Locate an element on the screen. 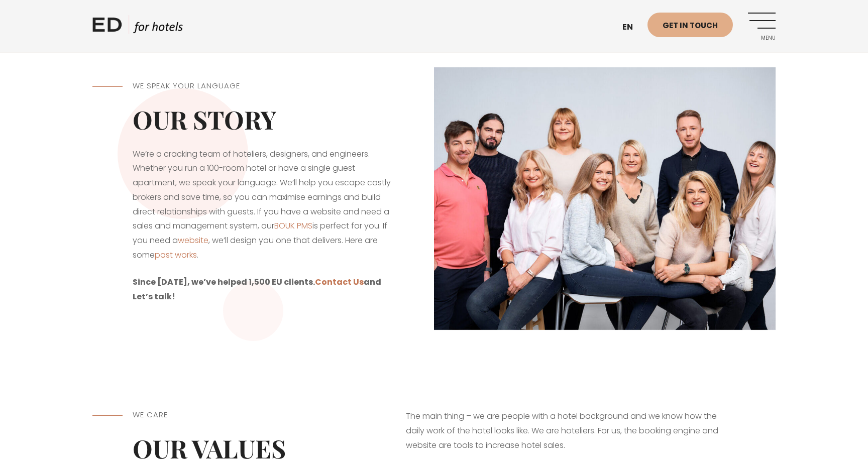  a: Contact Us is located at coordinates (339, 282).